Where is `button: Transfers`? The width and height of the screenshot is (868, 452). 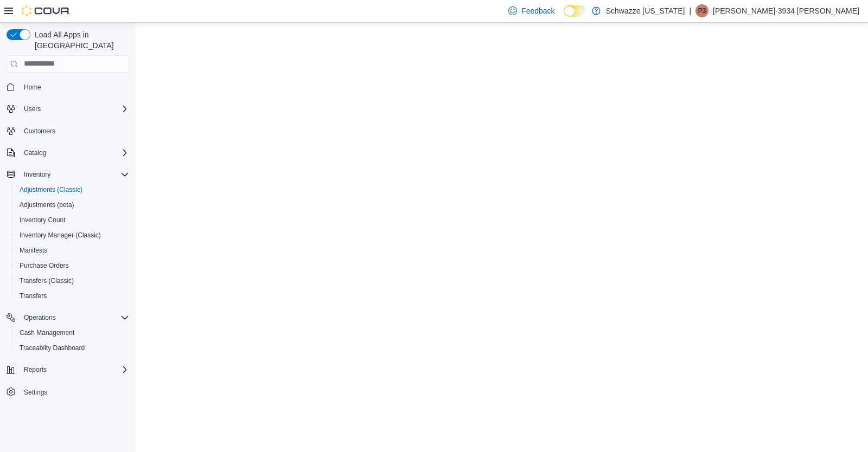 button: Transfers is located at coordinates (72, 296).